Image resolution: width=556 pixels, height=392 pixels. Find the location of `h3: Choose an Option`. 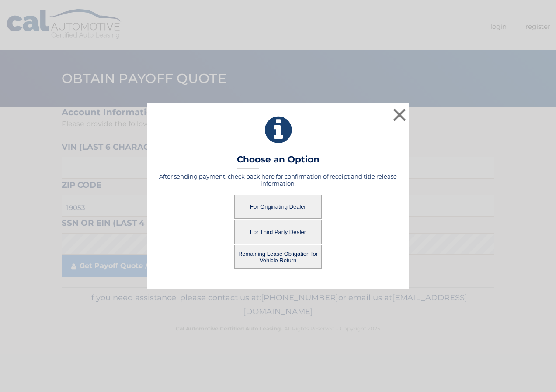

h3: Choose an Option is located at coordinates (278, 162).